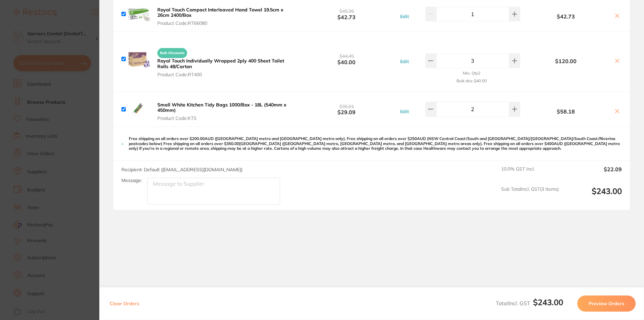  What do you see at coordinates (139, 59) in the screenshot?
I see `img: dzdxNXFtcg` at bounding box center [139, 59].